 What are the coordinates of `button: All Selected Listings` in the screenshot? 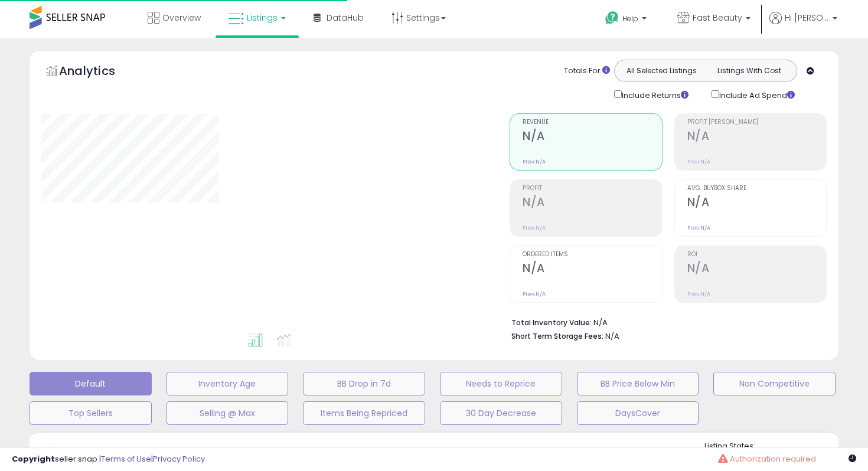 It's located at (661, 71).